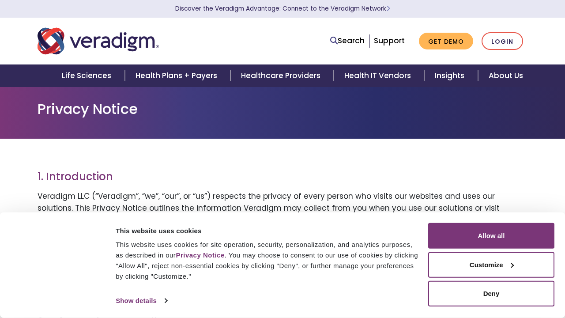  What do you see at coordinates (451, 75) in the screenshot?
I see `a: Insights` at bounding box center [451, 75].